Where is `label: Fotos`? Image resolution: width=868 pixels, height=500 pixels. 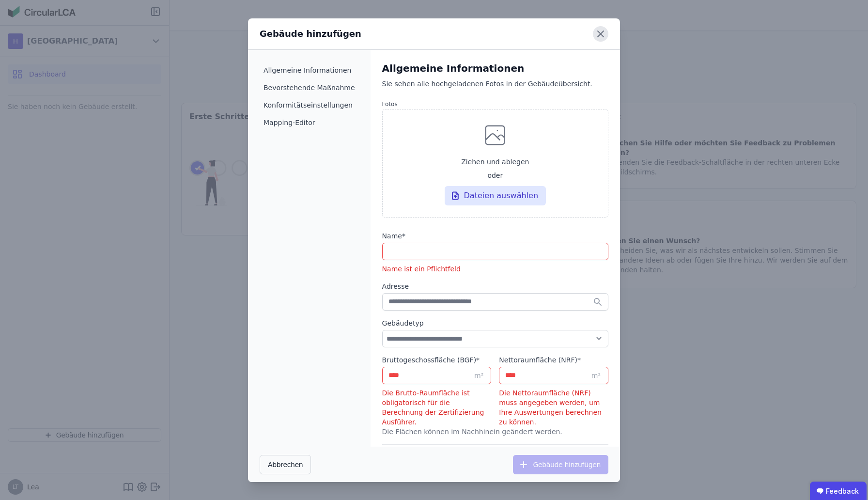
label: Fotos is located at coordinates (495, 104).